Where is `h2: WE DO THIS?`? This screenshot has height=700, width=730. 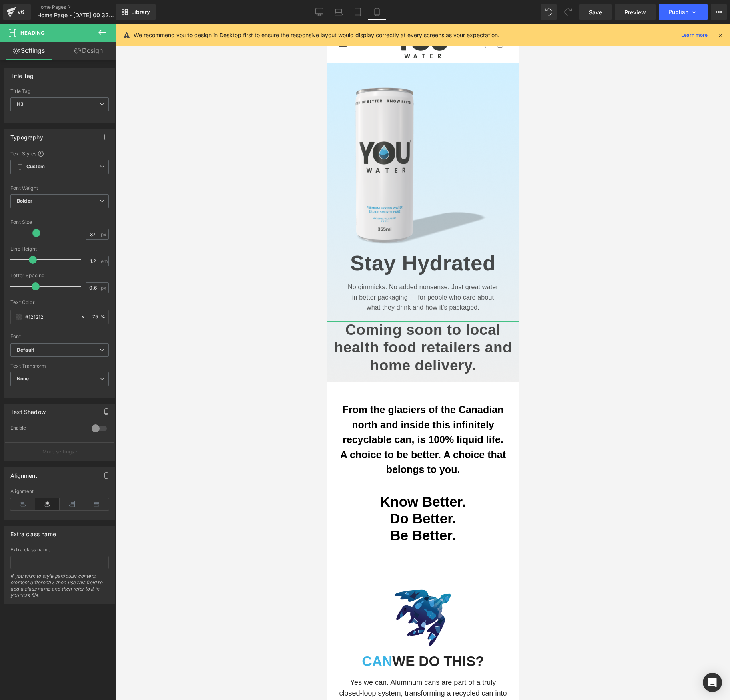 h2: WE DO THIS? is located at coordinates (96, 637).